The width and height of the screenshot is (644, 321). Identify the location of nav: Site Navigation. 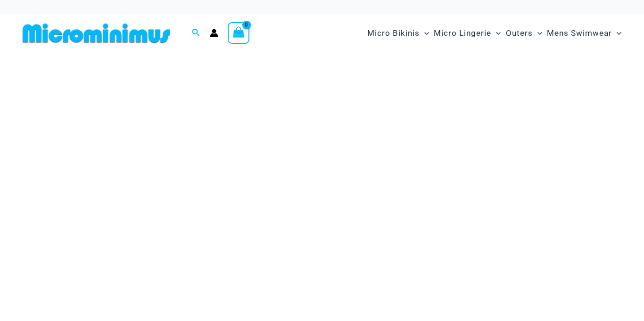
(494, 33).